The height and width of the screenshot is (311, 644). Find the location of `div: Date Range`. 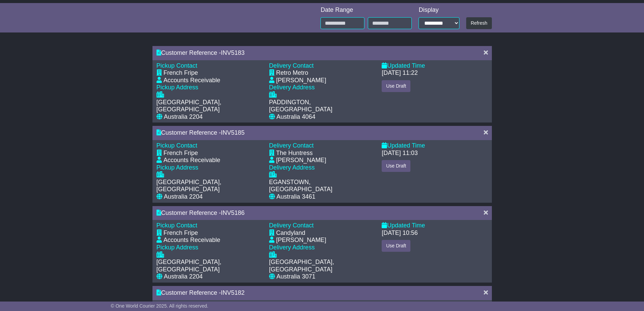

div: Date Range is located at coordinates (366, 10).